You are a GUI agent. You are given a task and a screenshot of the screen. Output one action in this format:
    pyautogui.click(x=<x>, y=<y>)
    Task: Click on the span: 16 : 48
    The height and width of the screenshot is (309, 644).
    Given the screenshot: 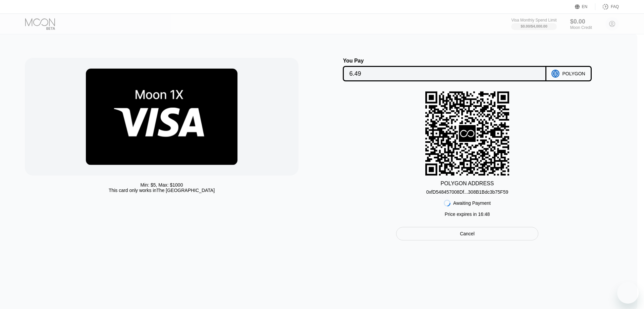 What is the action you would take?
    pyautogui.click(x=484, y=214)
    